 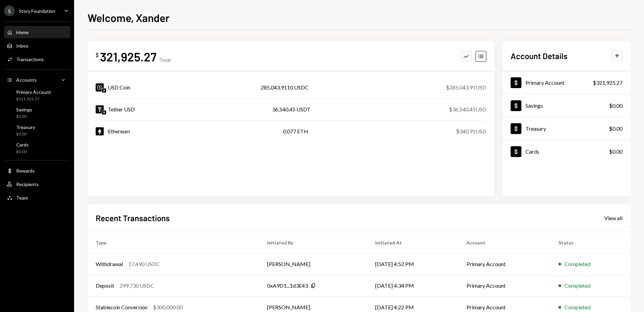 I want to click on div: 285,043.9110 USDC, so click(x=285, y=87).